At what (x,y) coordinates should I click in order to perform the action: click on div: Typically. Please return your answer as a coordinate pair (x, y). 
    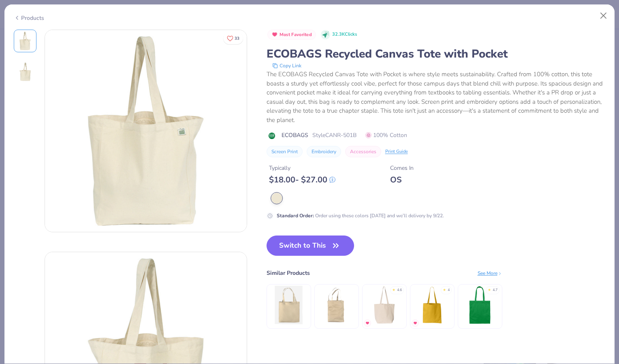
    Looking at the image, I should click on (302, 168).